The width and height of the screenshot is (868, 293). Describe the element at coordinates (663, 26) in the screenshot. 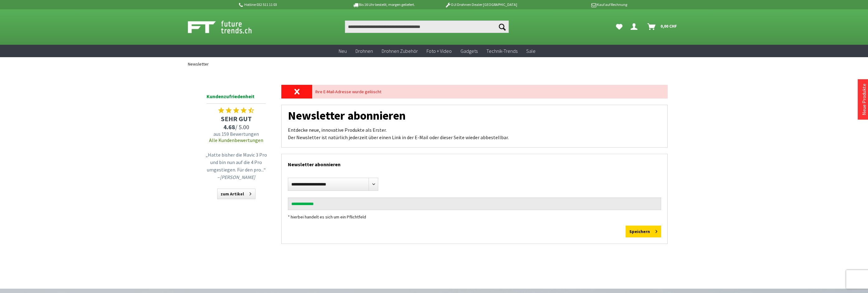

I see `a: Warenkorb` at that location.